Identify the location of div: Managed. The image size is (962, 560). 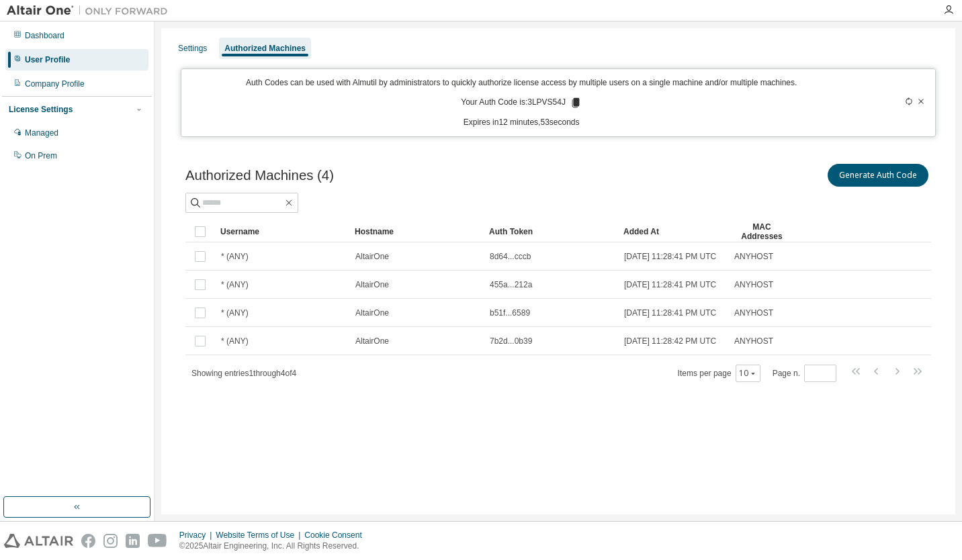
(42, 133).